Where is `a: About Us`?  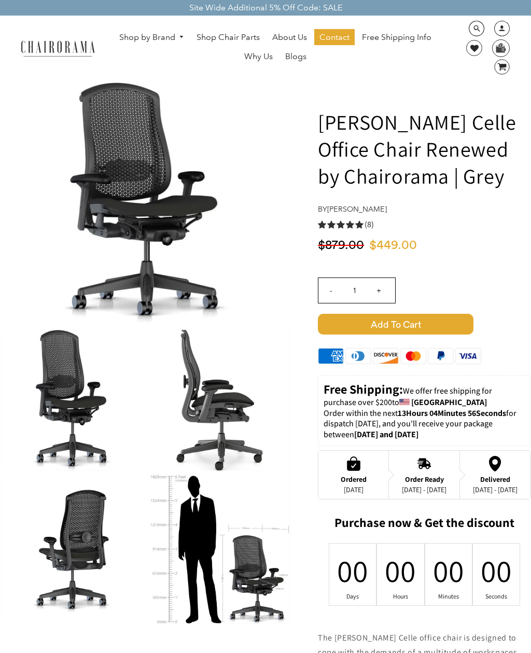
a: About Us is located at coordinates (289, 37).